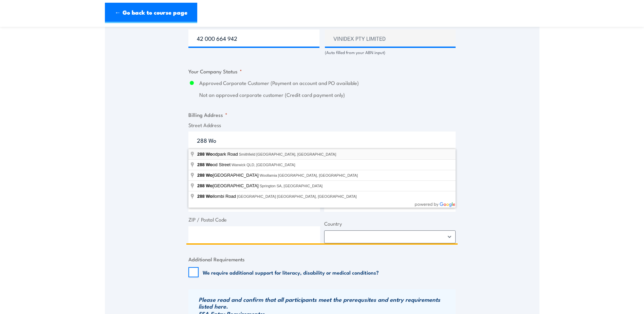  Describe the element at coordinates (214, 164) in the screenshot. I see `span: od Street` at that location.